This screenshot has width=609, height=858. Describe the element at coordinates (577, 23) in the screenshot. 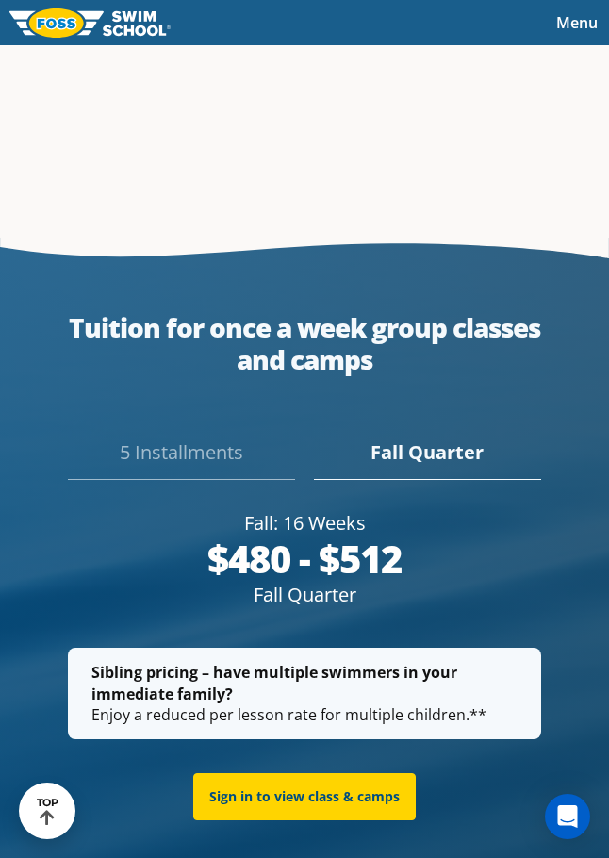

I see `button: Toggle navigation` at that location.